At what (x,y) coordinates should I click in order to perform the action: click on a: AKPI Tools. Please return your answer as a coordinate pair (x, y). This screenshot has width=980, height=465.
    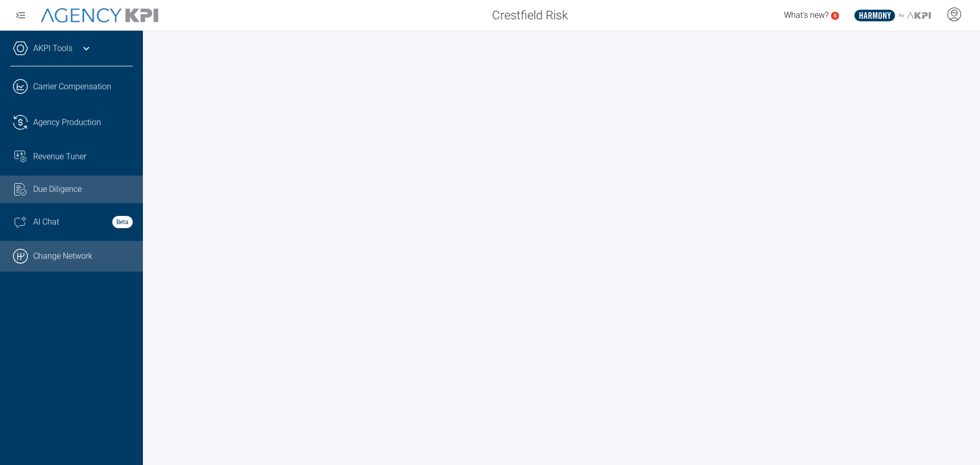
    Looking at the image, I should click on (53, 48).